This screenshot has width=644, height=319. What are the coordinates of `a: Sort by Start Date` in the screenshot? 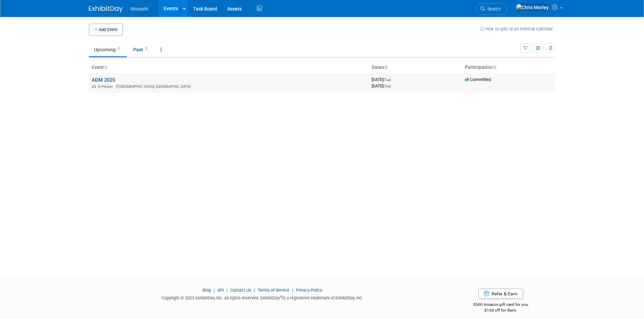 It's located at (385, 67).